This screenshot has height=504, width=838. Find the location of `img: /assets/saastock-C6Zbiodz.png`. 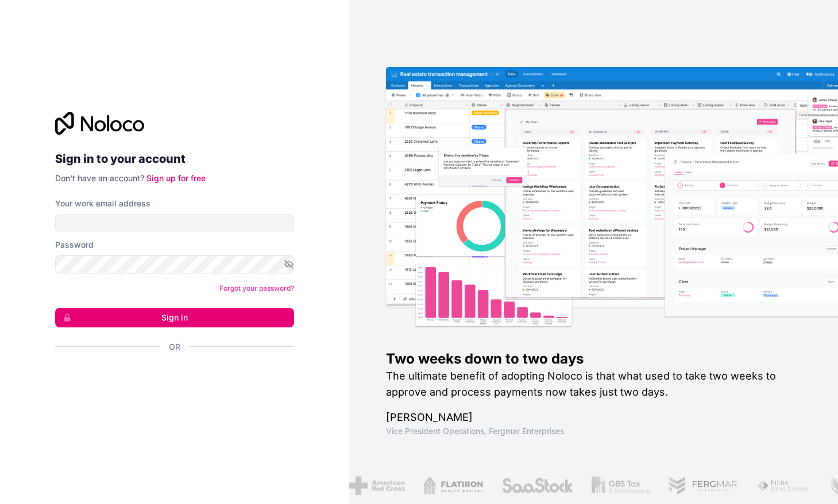

img: /assets/saastock-C6Zbiodz.png is located at coordinates (537, 486).